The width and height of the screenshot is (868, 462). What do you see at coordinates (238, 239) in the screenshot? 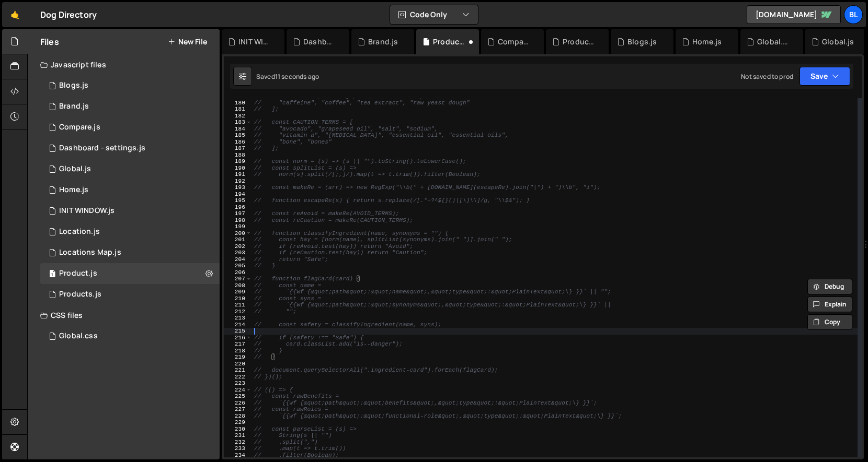
I see `div: 201` at bounding box center [238, 239].